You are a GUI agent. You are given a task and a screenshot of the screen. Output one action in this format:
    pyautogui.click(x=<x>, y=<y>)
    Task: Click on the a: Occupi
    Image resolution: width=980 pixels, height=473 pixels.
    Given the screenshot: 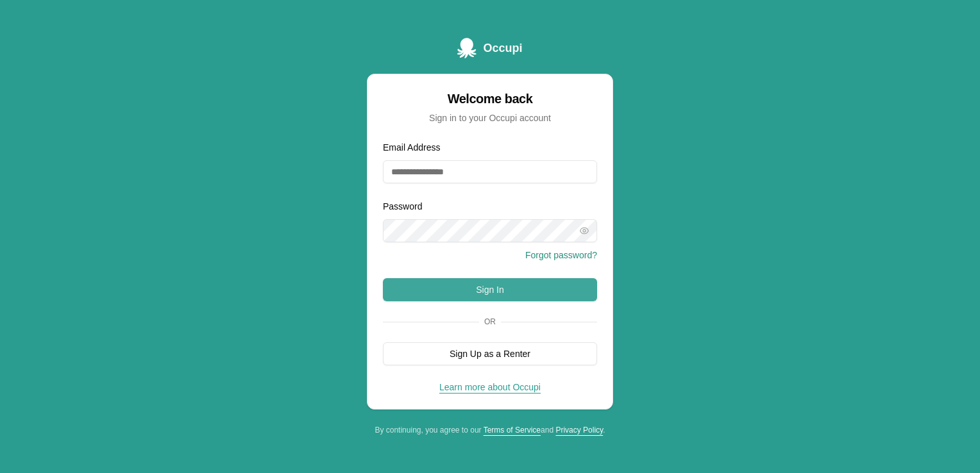 What is the action you would take?
    pyautogui.click(x=489, y=48)
    